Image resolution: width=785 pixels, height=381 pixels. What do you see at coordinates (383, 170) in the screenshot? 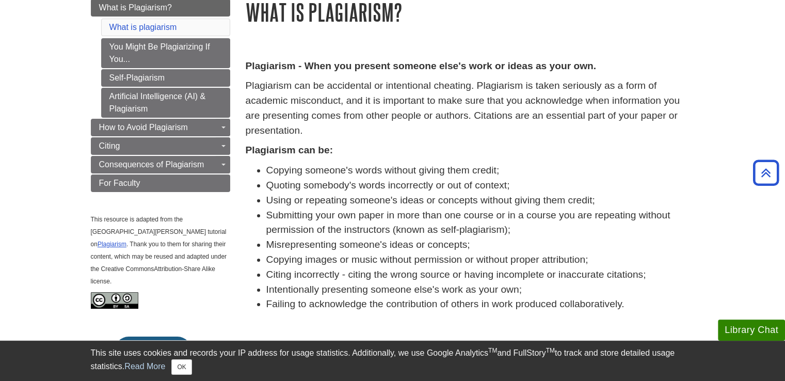
I see `span: Copying someone's words without giving them credit;` at bounding box center [383, 170].